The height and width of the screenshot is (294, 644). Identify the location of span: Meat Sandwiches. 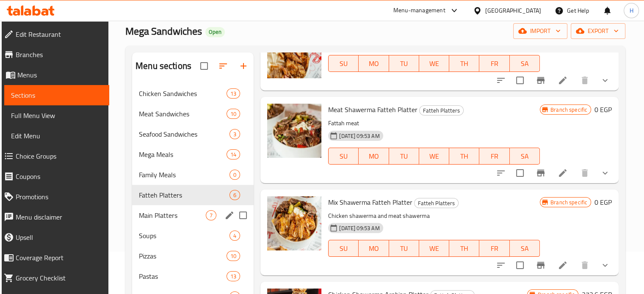
(182, 113).